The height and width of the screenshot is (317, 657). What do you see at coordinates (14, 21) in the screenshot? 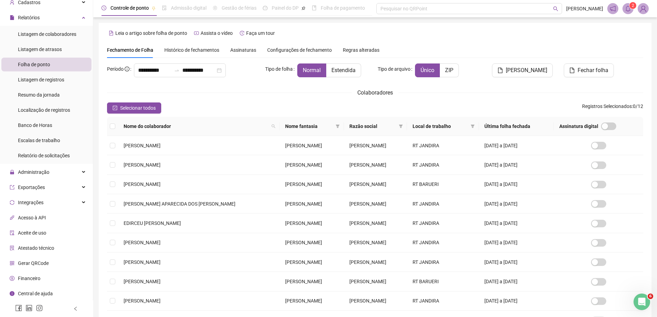
I see `img: website_grey.svg` at bounding box center [14, 21].